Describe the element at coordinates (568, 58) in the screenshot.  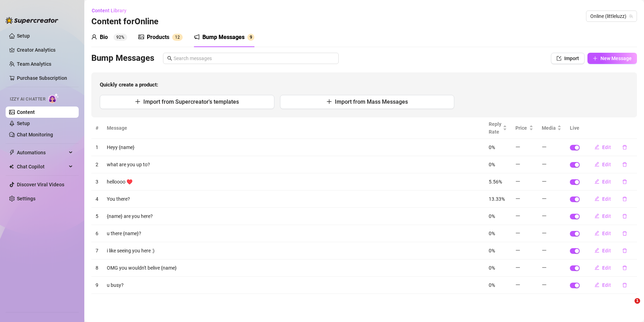
I see `button: Import` at that location.